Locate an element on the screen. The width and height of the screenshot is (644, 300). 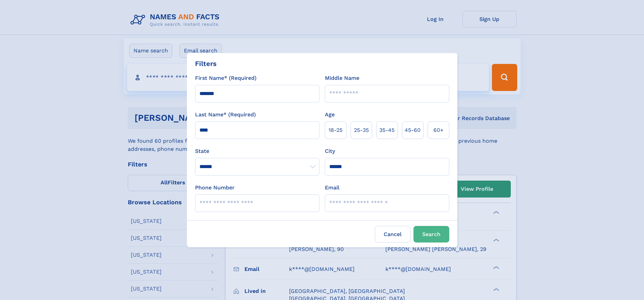
label: State is located at coordinates (257, 151).